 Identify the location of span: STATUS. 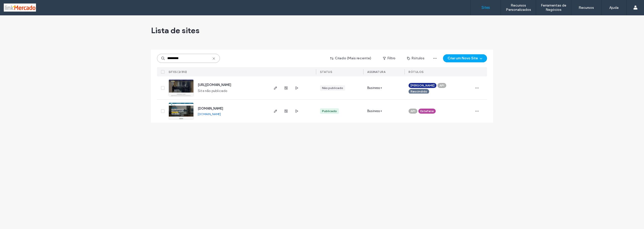
(326, 72).